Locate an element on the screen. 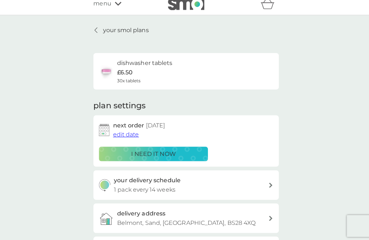  h6: dishwasher tablets is located at coordinates (144, 63).